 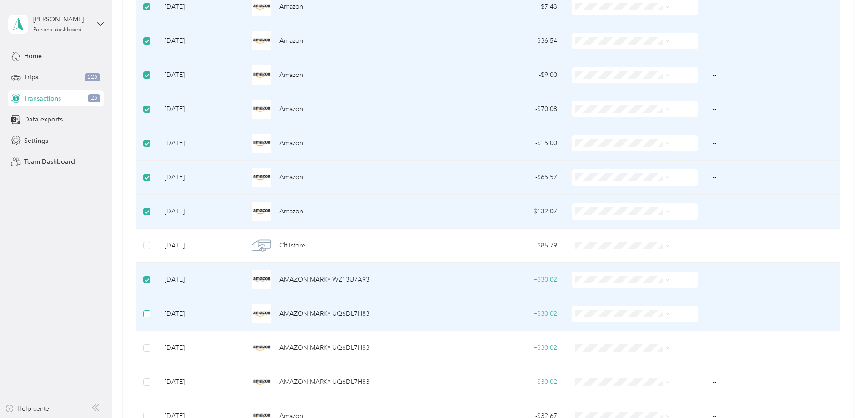 I want to click on div: - $85.79, so click(x=504, y=245).